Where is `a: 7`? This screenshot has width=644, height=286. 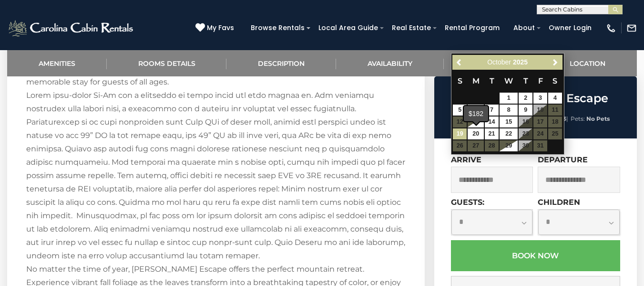 a: 7 is located at coordinates (491, 110).